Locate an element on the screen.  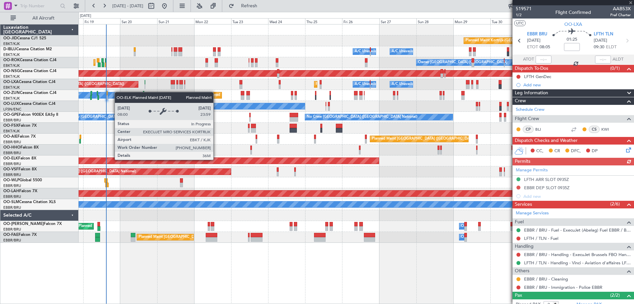
span: OO-LAH is located at coordinates (11, 191).